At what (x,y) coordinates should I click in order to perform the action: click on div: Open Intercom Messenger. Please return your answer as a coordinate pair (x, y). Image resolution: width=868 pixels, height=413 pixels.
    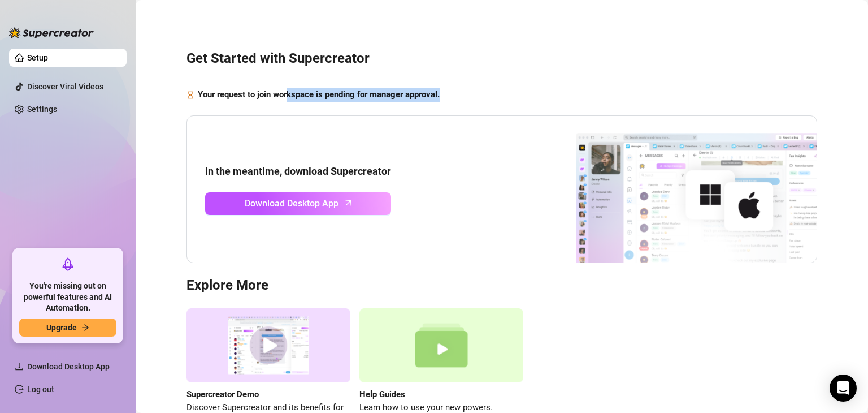
    Looking at the image, I should click on (843, 388).